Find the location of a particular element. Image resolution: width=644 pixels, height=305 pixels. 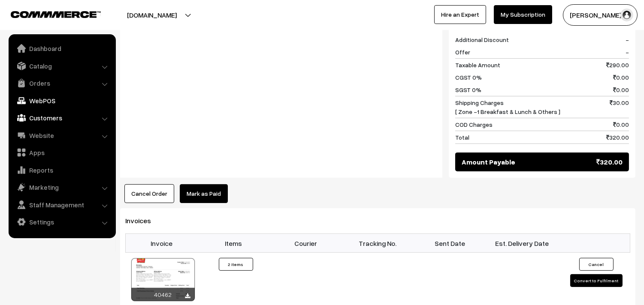

span: Additional Discount is located at coordinates (482, 40).